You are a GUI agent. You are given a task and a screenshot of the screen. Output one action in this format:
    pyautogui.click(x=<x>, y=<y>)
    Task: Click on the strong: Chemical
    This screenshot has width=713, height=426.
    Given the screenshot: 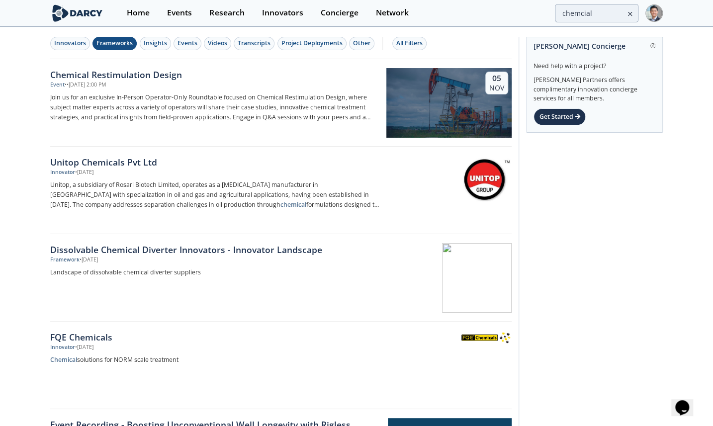 What is the action you would take?
    pyautogui.click(x=64, y=360)
    